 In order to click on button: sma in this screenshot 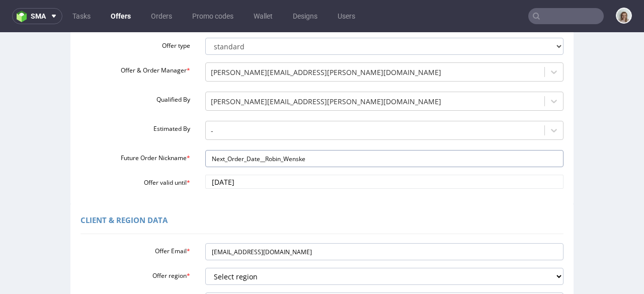, I will do `click(37, 16)`.